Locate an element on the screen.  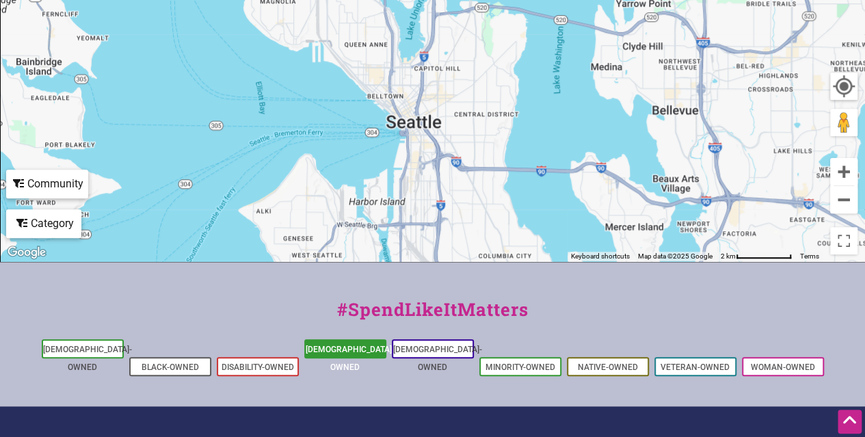
a: Minority-Owned is located at coordinates (520, 367).